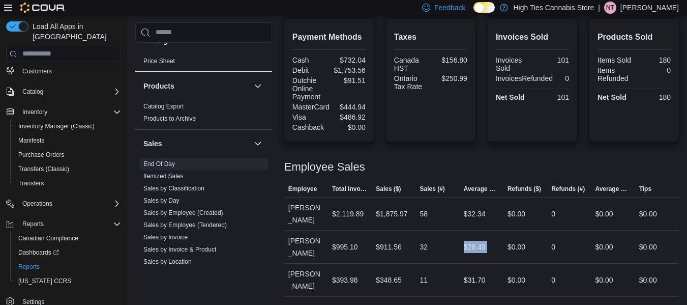 This screenshot has height=305, width=687. What do you see at coordinates (165, 237) in the screenshot?
I see `span: Sales by Invoice` at bounding box center [165, 237].